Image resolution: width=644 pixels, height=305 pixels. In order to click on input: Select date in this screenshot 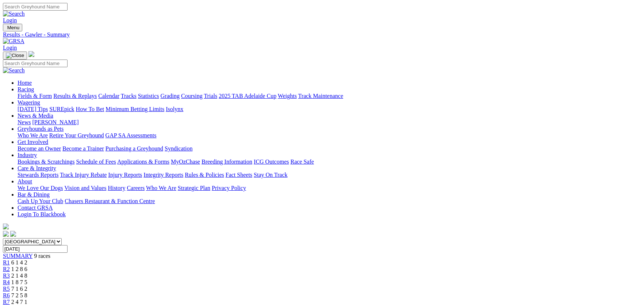, I will do `click(35, 249)`.